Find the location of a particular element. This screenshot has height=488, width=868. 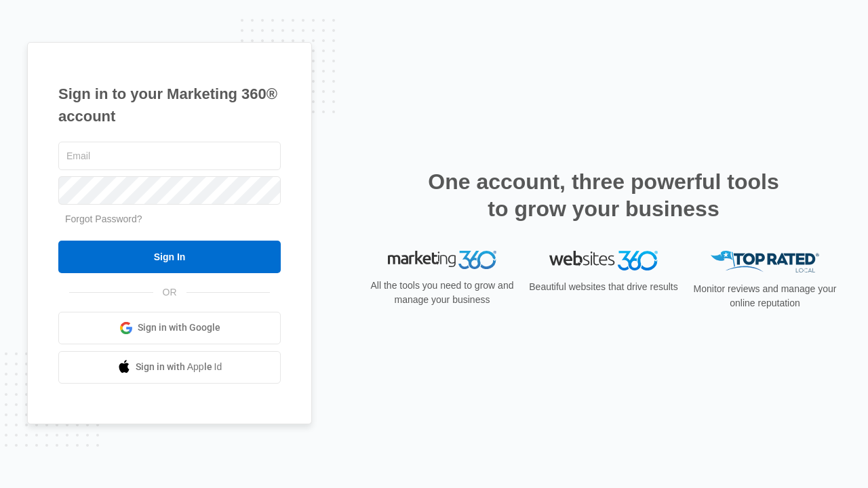

span: Sign in with Apple Id is located at coordinates (179, 367).